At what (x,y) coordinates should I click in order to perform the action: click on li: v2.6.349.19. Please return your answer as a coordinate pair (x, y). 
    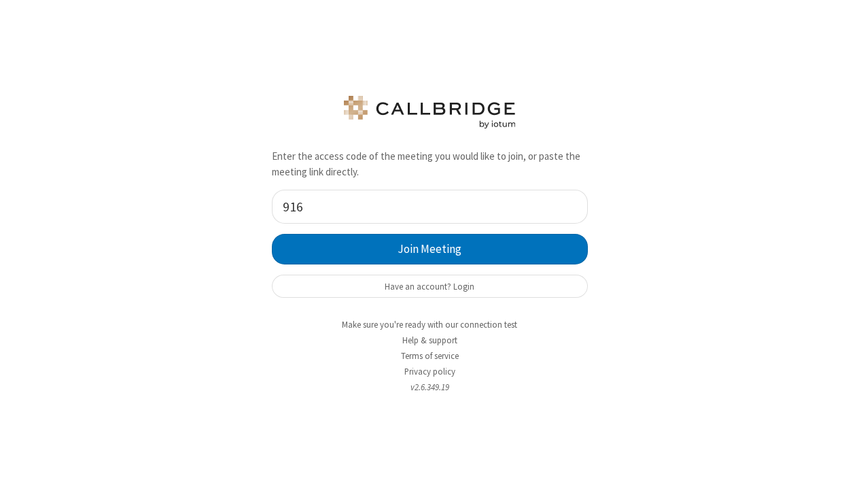
    Looking at the image, I should click on (430, 387).